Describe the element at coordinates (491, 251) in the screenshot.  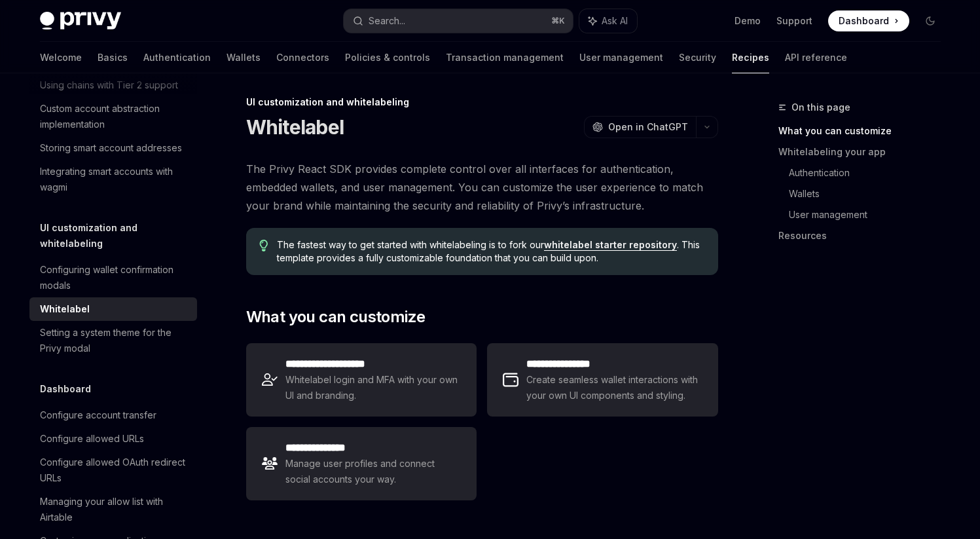
I see `span: The fastest way to get started with whitelabeling is to fork our . This template provides a fully...` at that location.